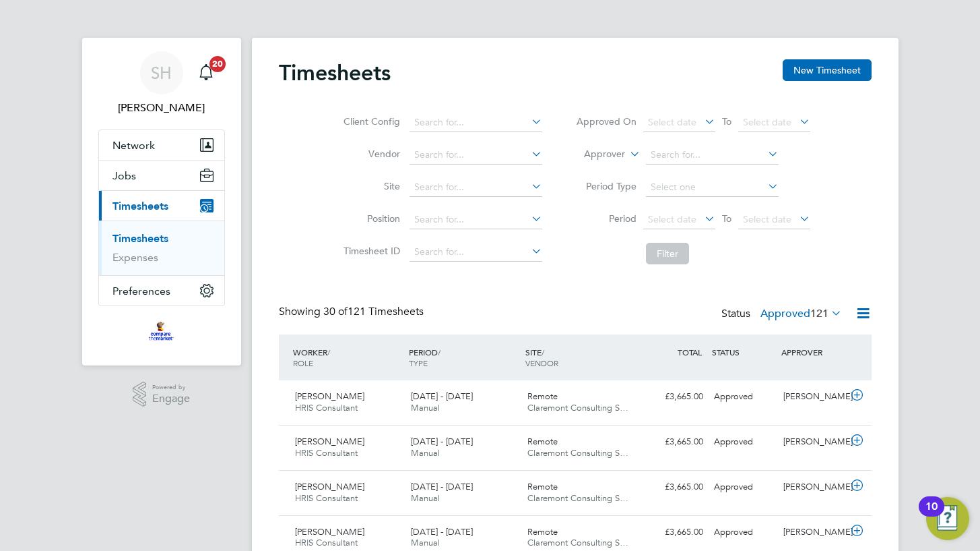  I want to click on div: WORKER, so click(347, 357).